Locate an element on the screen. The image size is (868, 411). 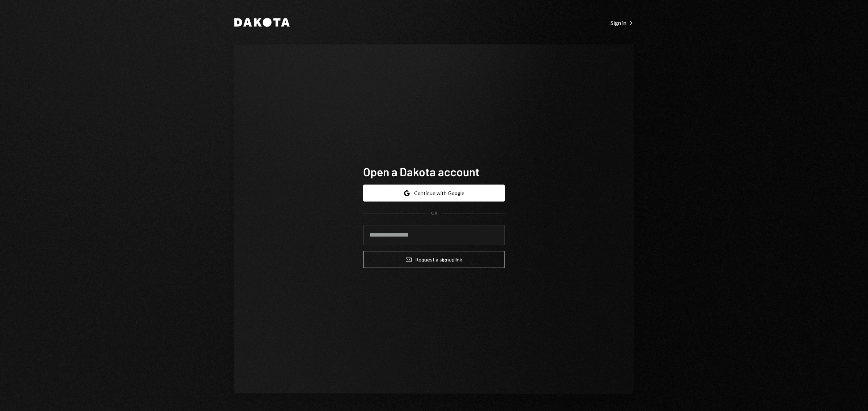
h1: Open a Dakota account is located at coordinates (434, 172).